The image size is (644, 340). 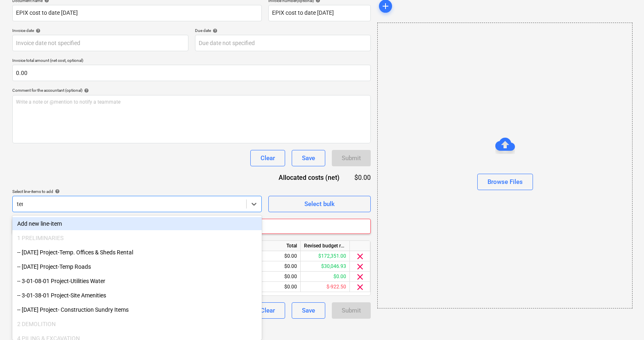 What do you see at coordinates (137, 252) in the screenshot?
I see `div: -- 3-01-05 Project-Temp. Offices & Sheds Rental` at bounding box center [137, 252].